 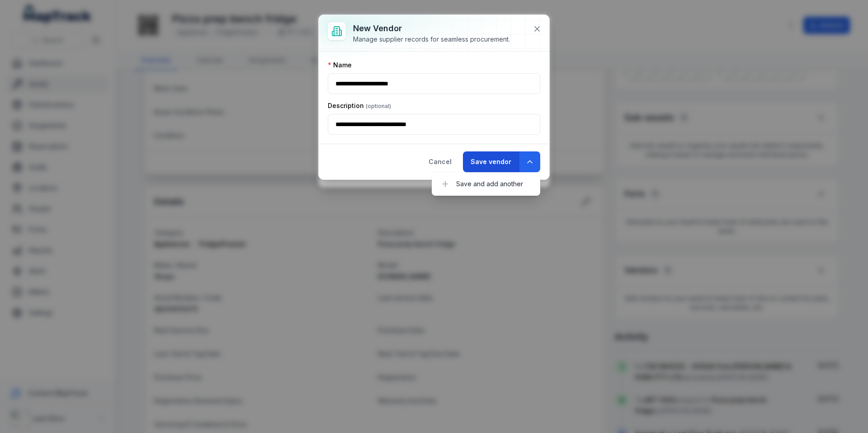 What do you see at coordinates (431, 28) in the screenshot?
I see `h3: New vendor` at bounding box center [431, 28].